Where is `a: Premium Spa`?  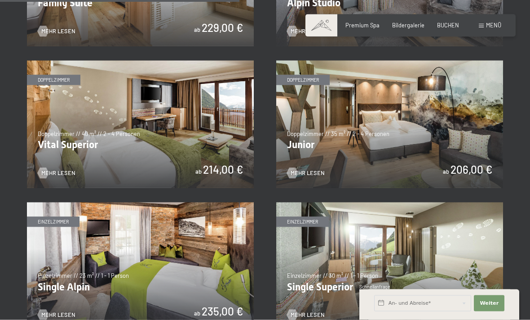 a: Premium Spa is located at coordinates (363, 25).